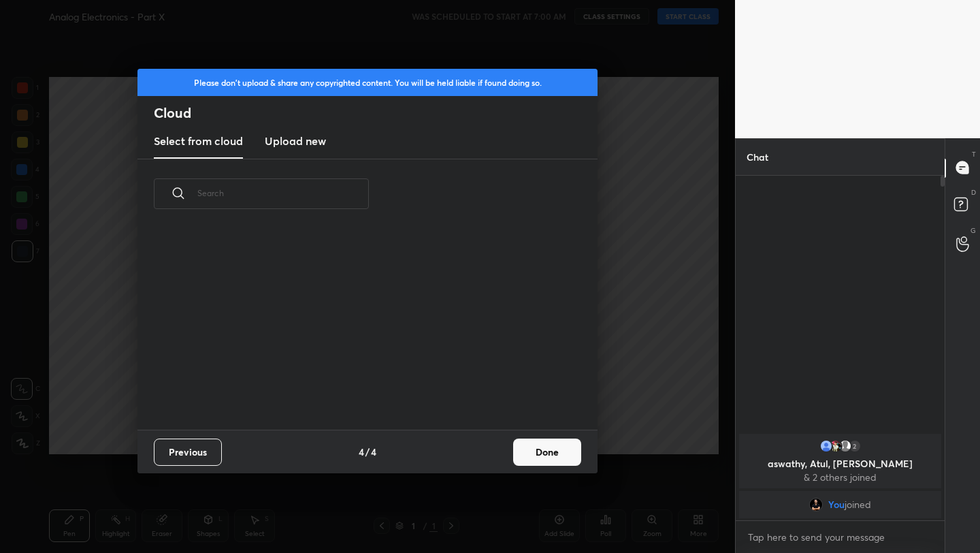 This screenshot has width=980, height=553. What do you see at coordinates (283, 193) in the screenshot?
I see `input: Search` at bounding box center [283, 193].